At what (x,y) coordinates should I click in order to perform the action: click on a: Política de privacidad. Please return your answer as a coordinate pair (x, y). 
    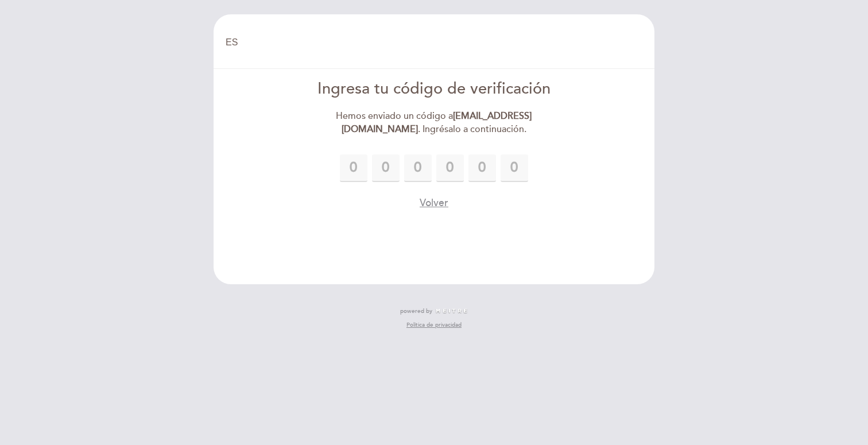
    Looking at the image, I should click on (434, 325).